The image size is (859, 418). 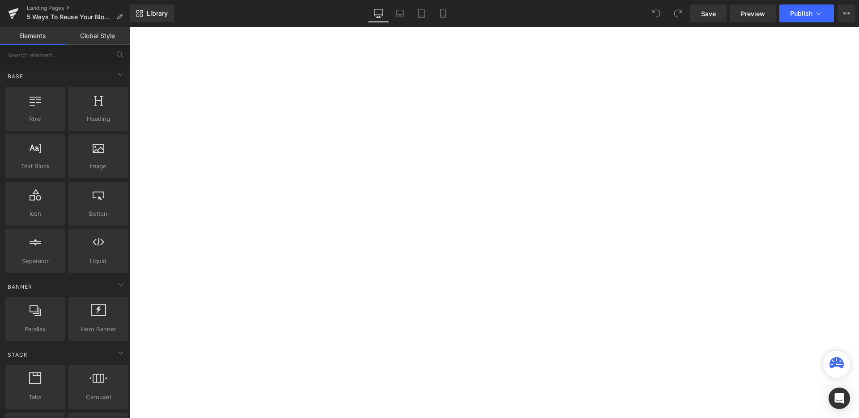 What do you see at coordinates (78, 8) in the screenshot?
I see `a: Landing Pages` at bounding box center [78, 8].